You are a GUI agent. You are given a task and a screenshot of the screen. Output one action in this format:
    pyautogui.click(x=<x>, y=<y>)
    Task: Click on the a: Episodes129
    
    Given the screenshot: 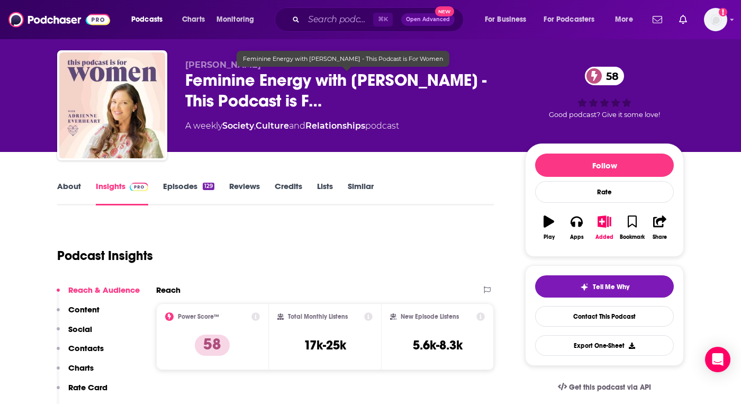 What is the action you would take?
    pyautogui.click(x=188, y=193)
    